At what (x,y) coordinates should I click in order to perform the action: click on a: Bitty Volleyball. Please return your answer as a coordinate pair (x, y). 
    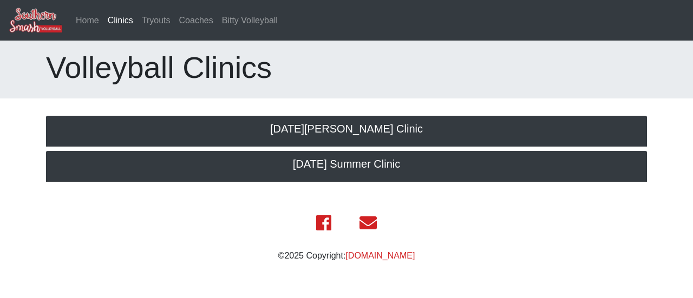
    Looking at the image, I should click on (250, 21).